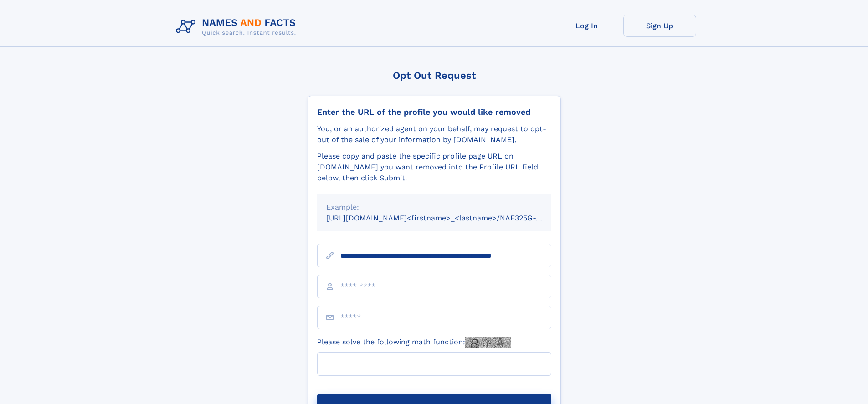 The image size is (868, 404). What do you see at coordinates (434, 75) in the screenshot?
I see `div: Opt Out Request` at bounding box center [434, 75].